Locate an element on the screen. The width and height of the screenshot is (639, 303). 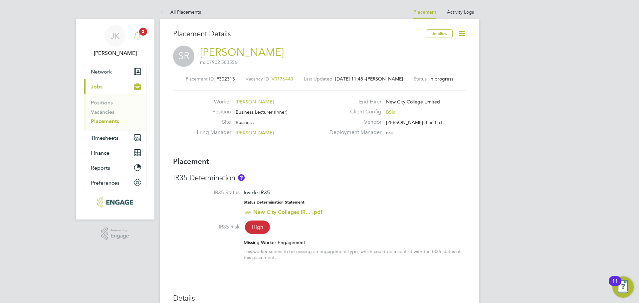
label: Last Updated is located at coordinates (318, 79).